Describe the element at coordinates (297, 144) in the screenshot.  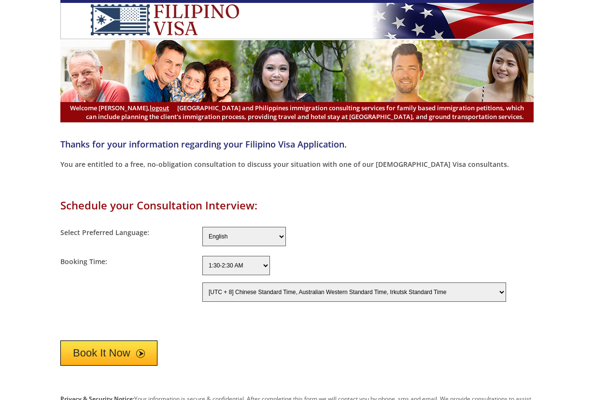
I see `h4: Thanks for your information regarding your Filipino Visa Application.` at that location.